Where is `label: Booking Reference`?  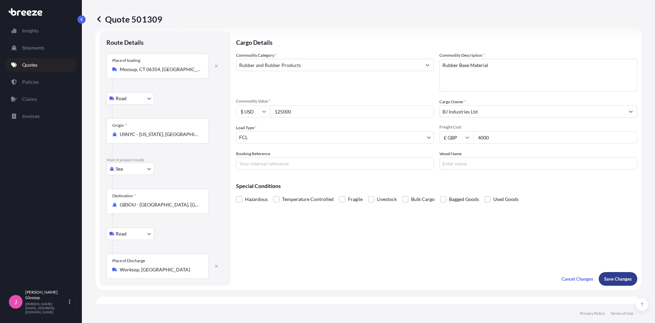 label: Booking Reference is located at coordinates (253, 154).